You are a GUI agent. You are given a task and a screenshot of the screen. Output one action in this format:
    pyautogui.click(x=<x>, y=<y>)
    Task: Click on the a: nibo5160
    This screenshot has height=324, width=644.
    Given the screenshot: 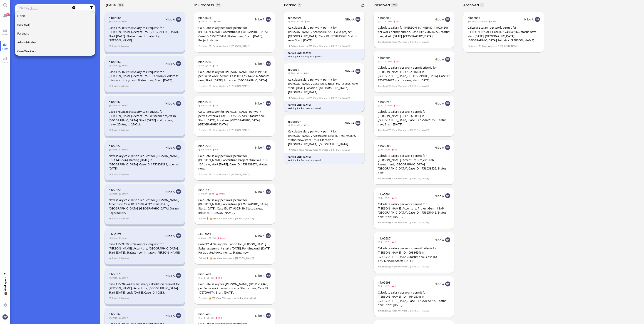 What is the action you would take?
    pyautogui.click(x=115, y=102)
    